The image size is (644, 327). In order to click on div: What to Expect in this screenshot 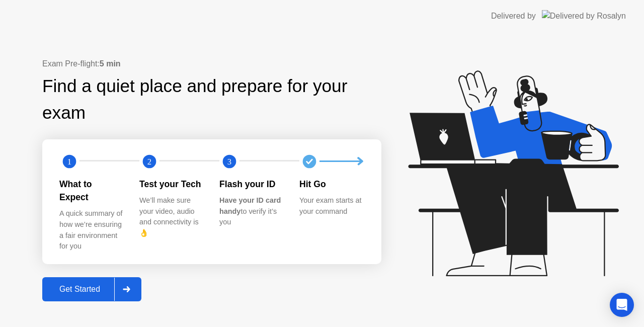, I will do `click(91, 191)`.